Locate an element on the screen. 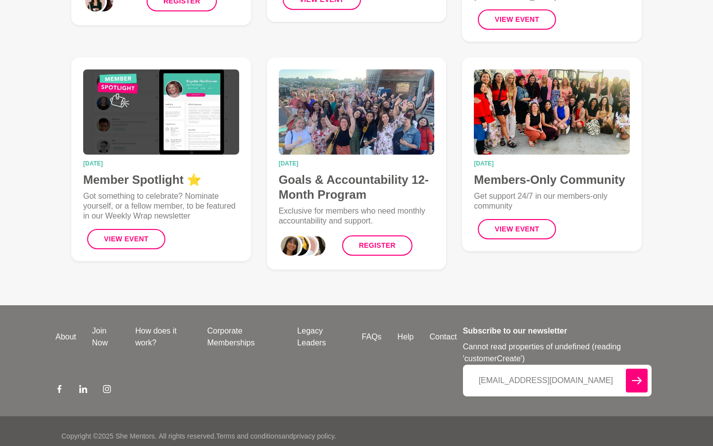 The width and height of the screenshot is (713, 446). a: Terms and conditions is located at coordinates (249, 436).